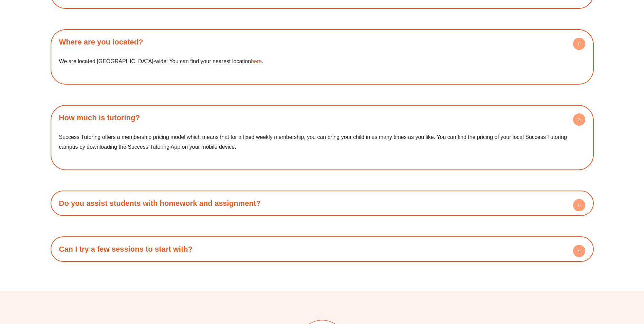 The image size is (644, 324). Describe the element at coordinates (322, 66) in the screenshot. I see `div: Where are you located?` at that location.